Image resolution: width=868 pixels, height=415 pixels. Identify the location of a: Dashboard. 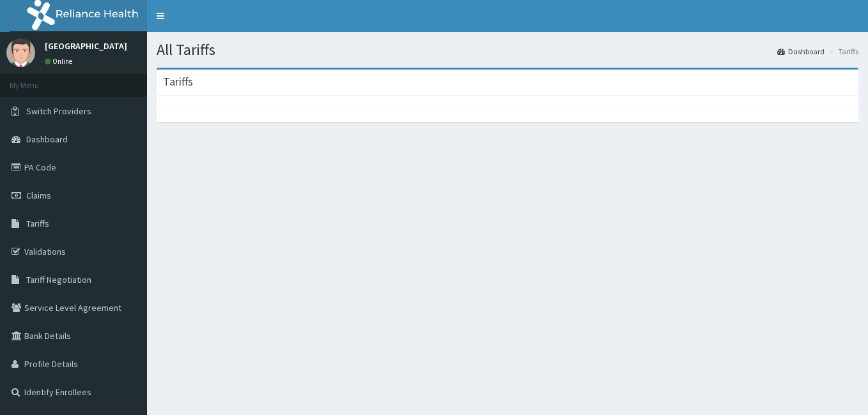
(801, 51).